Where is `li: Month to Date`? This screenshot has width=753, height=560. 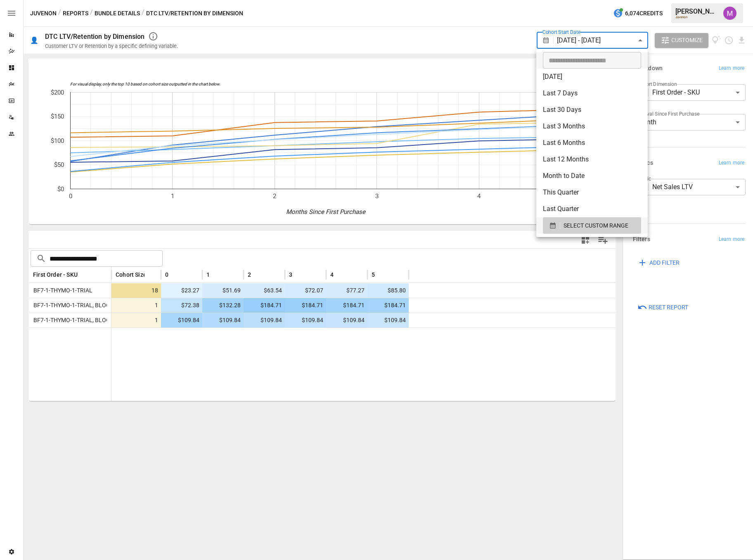 li: Month to Date is located at coordinates (592, 176).